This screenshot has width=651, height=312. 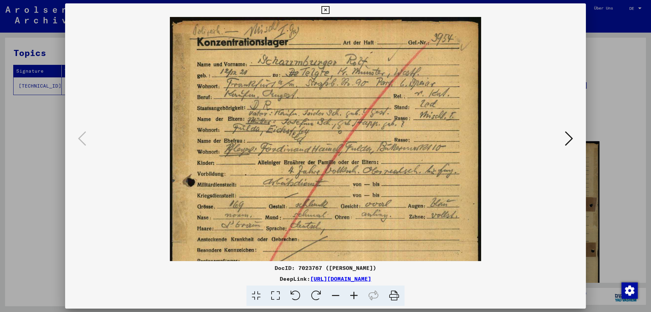 I want to click on img: Zustimmung ändern, so click(x=630, y=290).